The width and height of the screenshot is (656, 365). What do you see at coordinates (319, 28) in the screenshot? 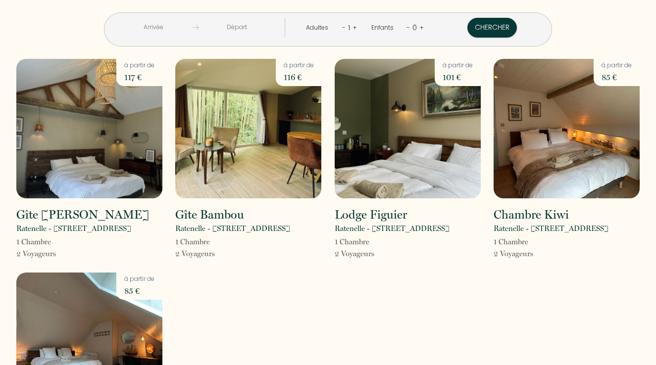
I see `div: Adultes` at bounding box center [319, 28].